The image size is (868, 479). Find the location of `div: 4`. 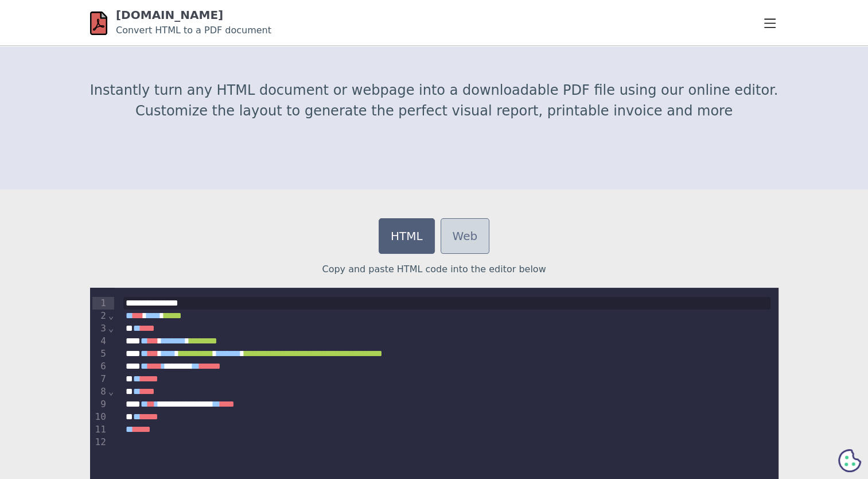

div: 4 is located at coordinates (99, 341).